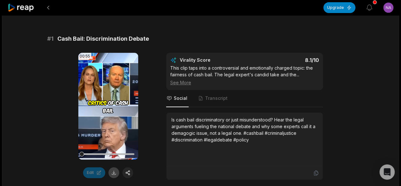 The height and width of the screenshot is (186, 401). What do you see at coordinates (388, 172) in the screenshot?
I see `div: Open Intercom Messenger` at bounding box center [388, 172].